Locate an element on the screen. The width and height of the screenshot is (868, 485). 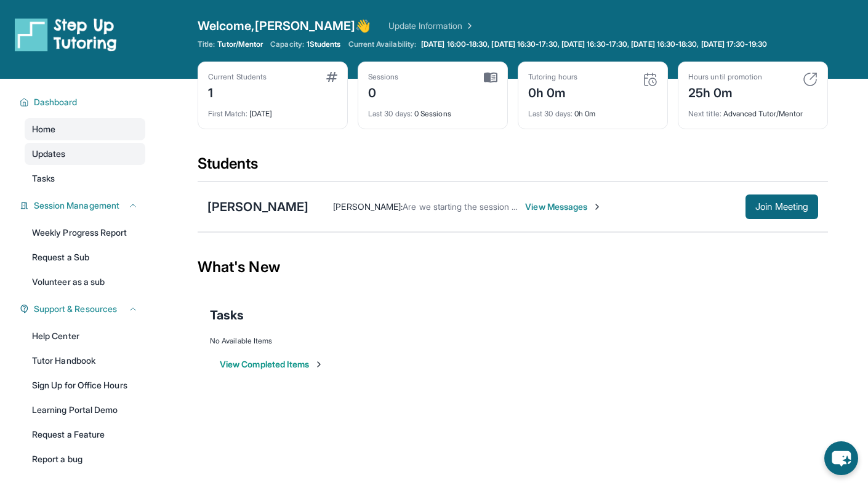
div: Sessions is located at coordinates (383, 77).